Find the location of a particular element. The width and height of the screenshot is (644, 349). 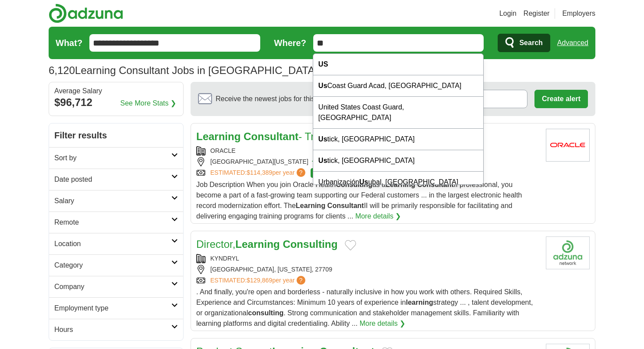

img: Company logo is located at coordinates (568, 253).